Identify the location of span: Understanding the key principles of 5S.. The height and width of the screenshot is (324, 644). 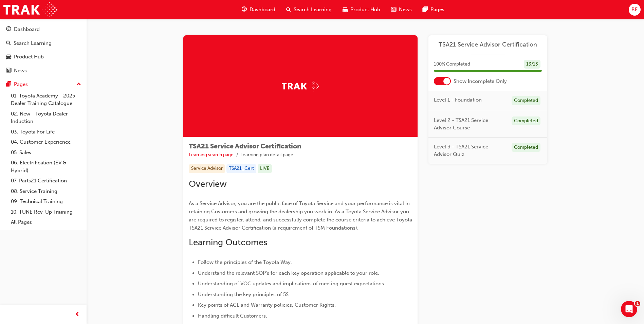
(244, 295).